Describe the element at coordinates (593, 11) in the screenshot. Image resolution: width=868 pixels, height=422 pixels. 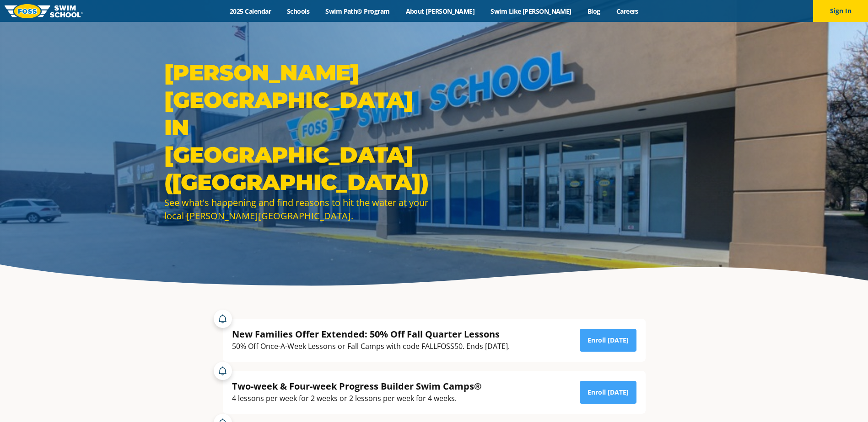
I see `a: Blog` at that location.